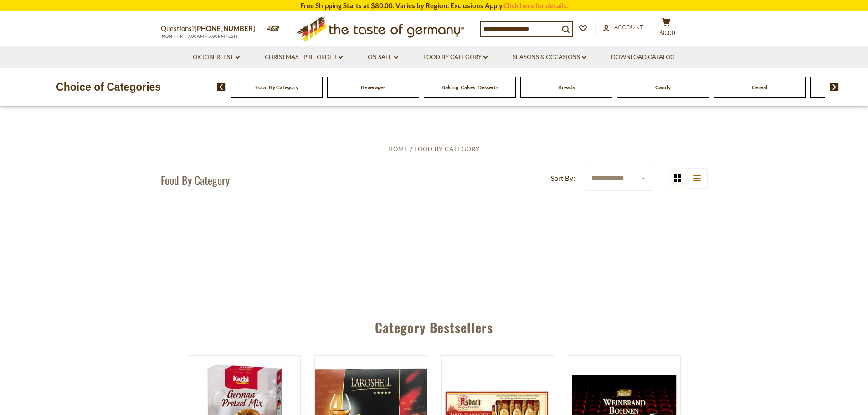 The height and width of the screenshot is (415, 868). I want to click on span: $0.00, so click(667, 33).